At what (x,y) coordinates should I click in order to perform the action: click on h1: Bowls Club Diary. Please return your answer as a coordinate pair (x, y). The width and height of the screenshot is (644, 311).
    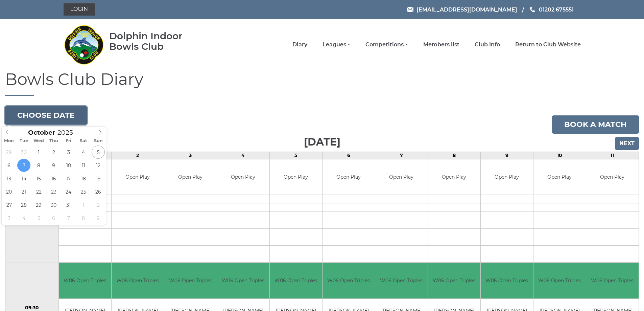
    Looking at the image, I should click on (322, 83).